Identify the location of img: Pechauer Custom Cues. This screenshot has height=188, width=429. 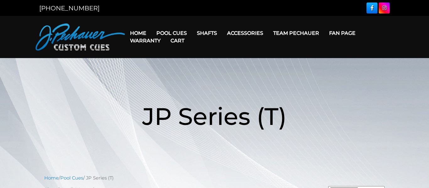
(80, 37).